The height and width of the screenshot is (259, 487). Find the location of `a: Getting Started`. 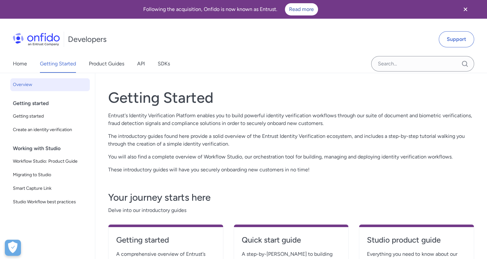

a: Getting Started is located at coordinates (58, 64).